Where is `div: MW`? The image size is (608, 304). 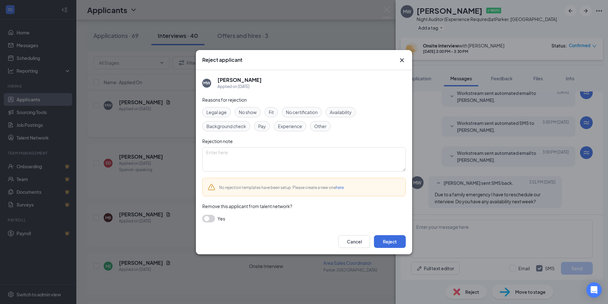
div: MW is located at coordinates (207, 83).